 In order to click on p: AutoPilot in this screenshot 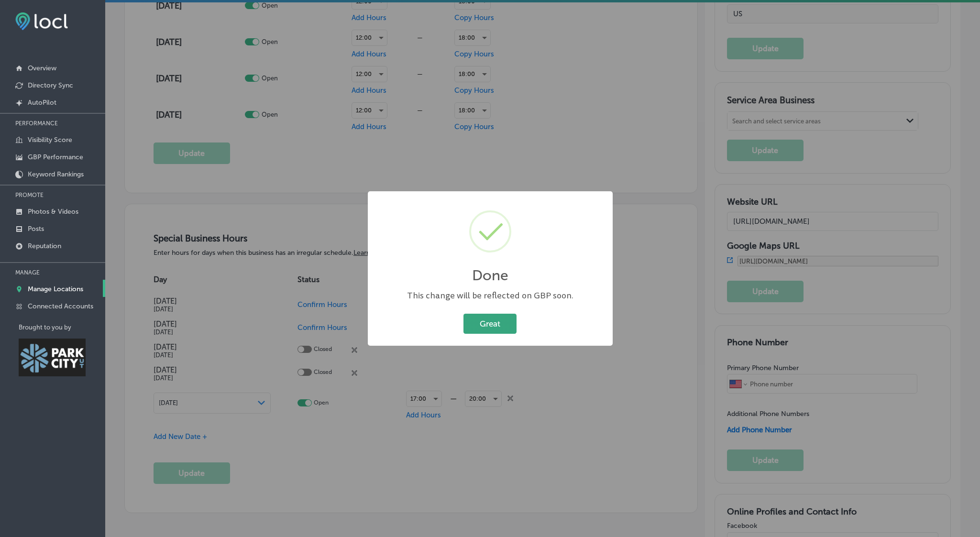, I will do `click(42, 102)`.